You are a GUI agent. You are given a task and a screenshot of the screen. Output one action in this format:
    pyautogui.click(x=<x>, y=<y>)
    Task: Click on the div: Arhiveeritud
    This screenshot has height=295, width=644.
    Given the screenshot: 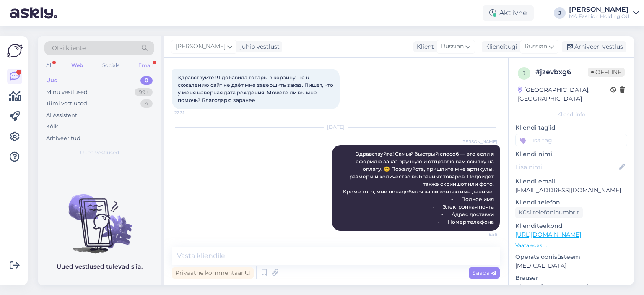 What is the action you would take?
    pyautogui.click(x=63, y=138)
    